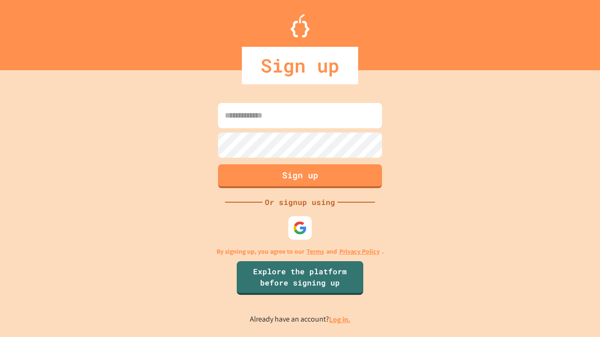 Image resolution: width=600 pixels, height=337 pixels. What do you see at coordinates (315, 252) in the screenshot?
I see `a: Terms` at bounding box center [315, 252].